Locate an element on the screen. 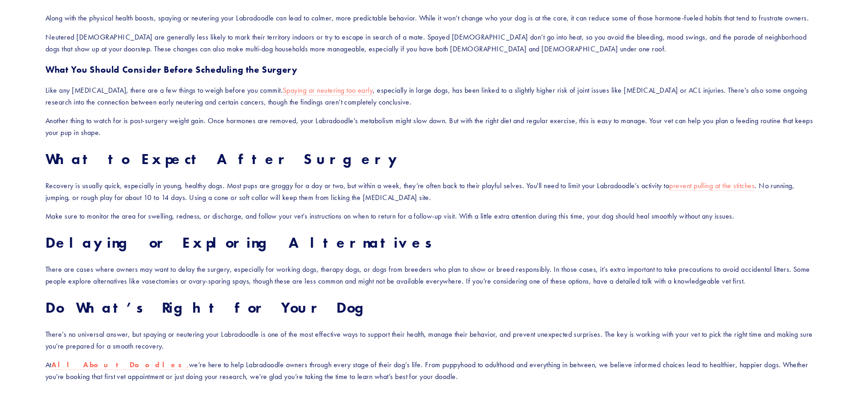  strong: Do What’s Right for Your Dog is located at coordinates (209, 307).